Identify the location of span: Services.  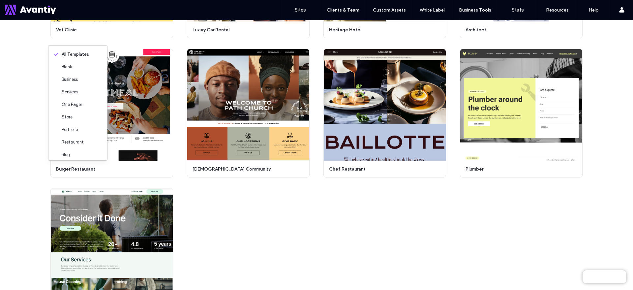
(70, 92).